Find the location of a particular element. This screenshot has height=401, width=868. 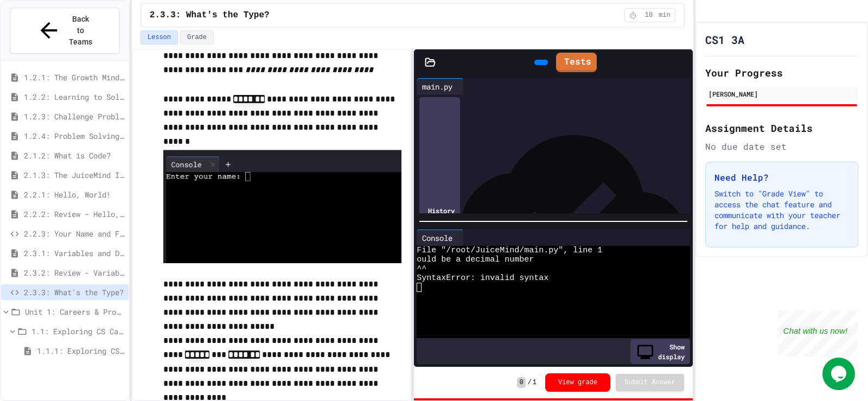

p: Chat with us now! is located at coordinates (37, 20).